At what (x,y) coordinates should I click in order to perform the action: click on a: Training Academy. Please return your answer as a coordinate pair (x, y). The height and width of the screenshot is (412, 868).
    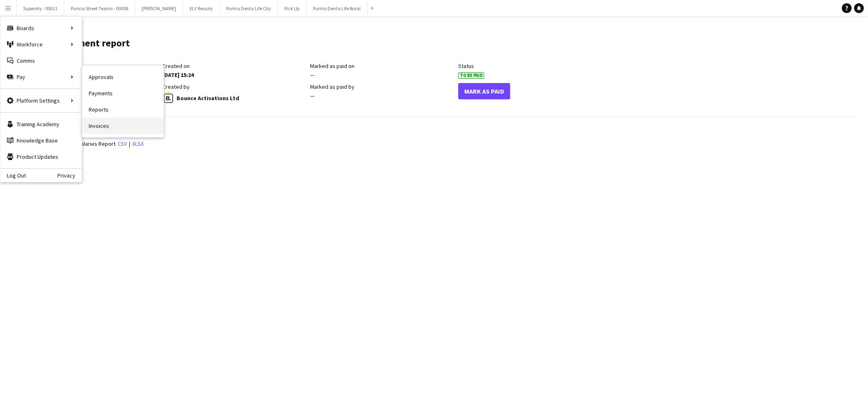
    Looking at the image, I should click on (41, 124).